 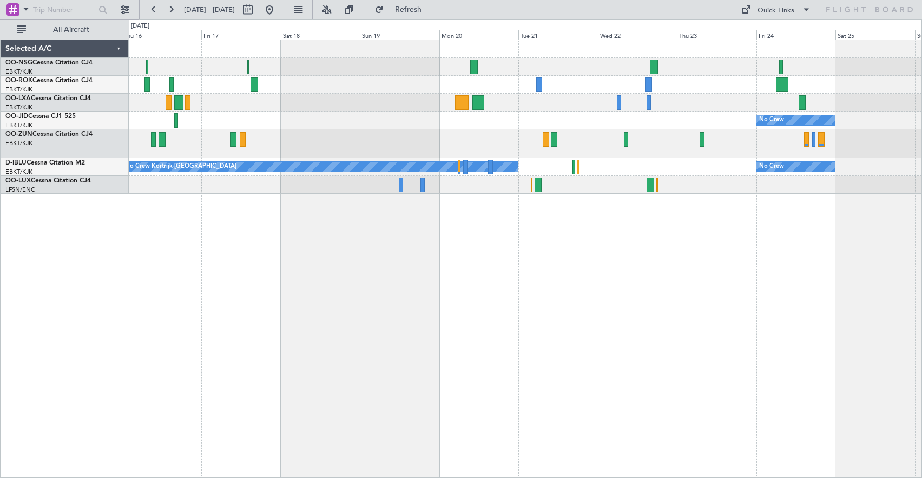 I want to click on span: OO-ZUN, so click(x=19, y=134).